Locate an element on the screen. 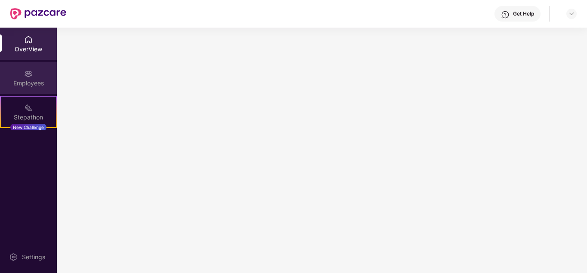 The image size is (587, 273). div: Settings is located at coordinates (34, 257).